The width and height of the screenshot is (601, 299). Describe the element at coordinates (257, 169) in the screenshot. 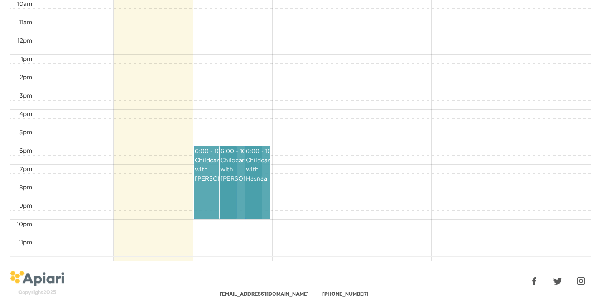

I see `div: Childcare with Hasnaa` at that location.